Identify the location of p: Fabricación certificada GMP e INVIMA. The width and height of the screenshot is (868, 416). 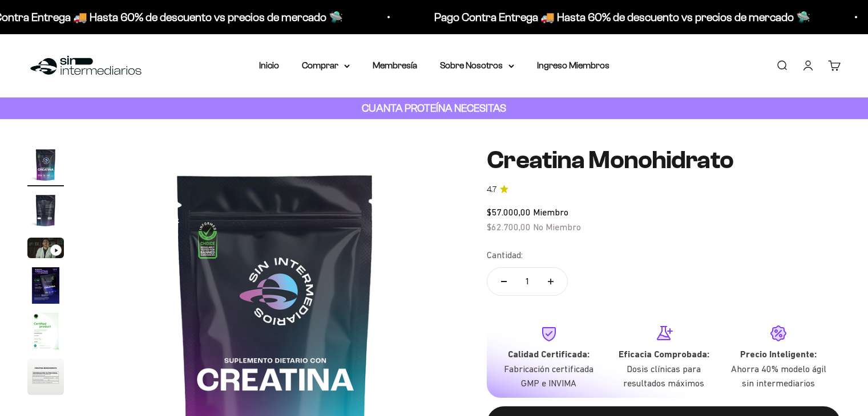
(548, 376).